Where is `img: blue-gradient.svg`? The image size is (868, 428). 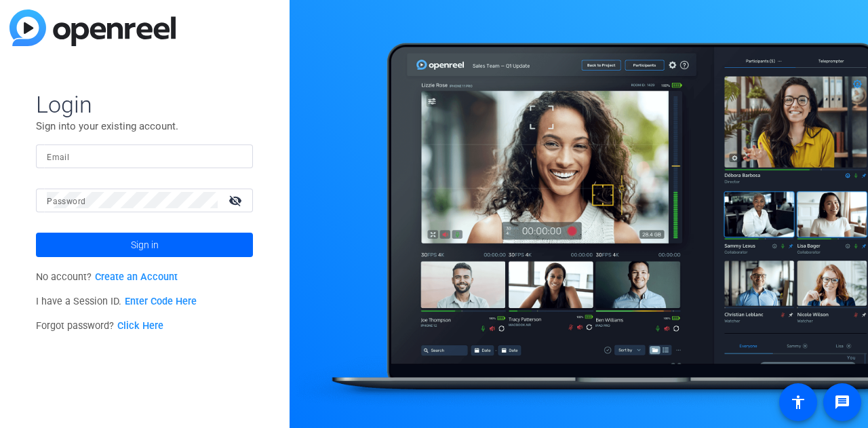
img: blue-gradient.svg is located at coordinates (92, 28).